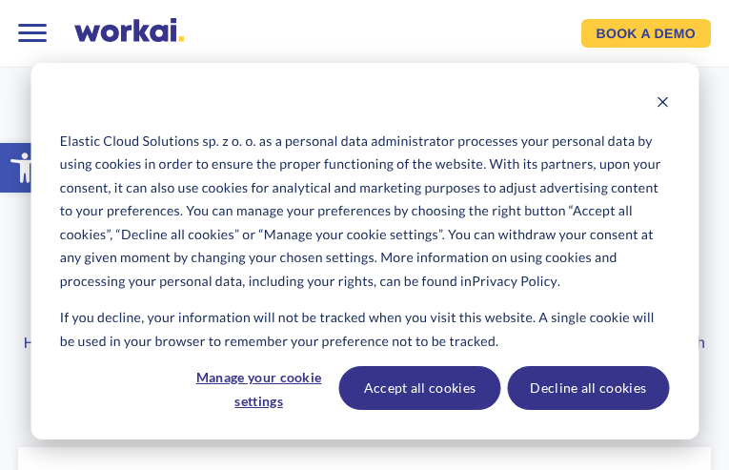 The height and width of the screenshot is (470, 729). What do you see at coordinates (259, 388) in the screenshot?
I see `button: Manage your cookie settings` at bounding box center [259, 388].